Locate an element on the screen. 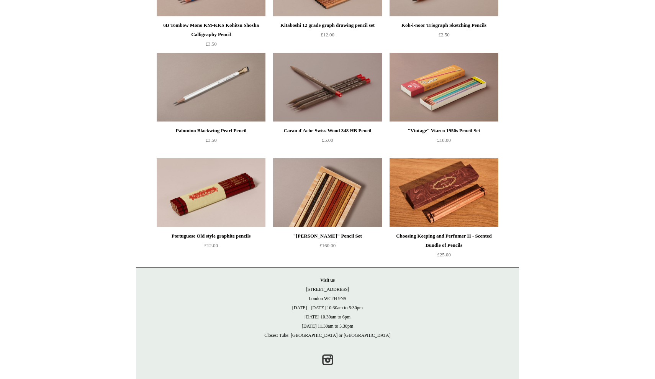 This screenshot has height=379, width=655. a: "Vintage" Viarco 1950s Pencil Set £18.00 is located at coordinates (444, 142).